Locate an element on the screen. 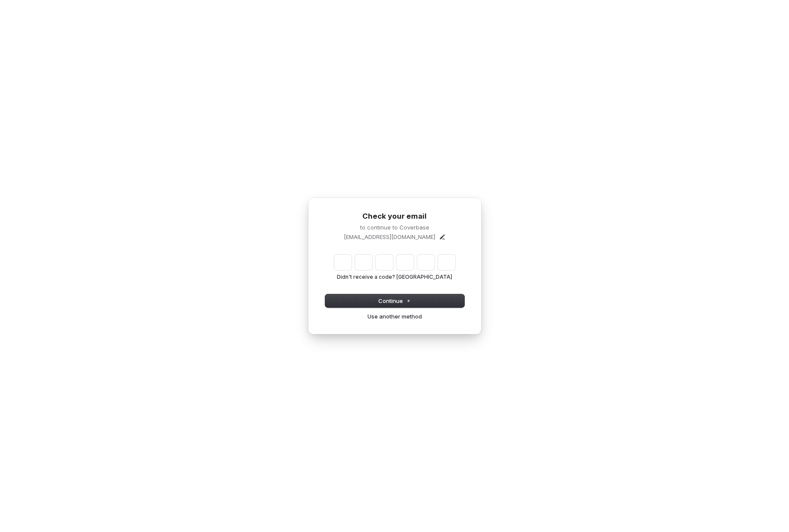 This screenshot has width=789, height=532. input: Enter verification code is located at coordinates (403, 262).